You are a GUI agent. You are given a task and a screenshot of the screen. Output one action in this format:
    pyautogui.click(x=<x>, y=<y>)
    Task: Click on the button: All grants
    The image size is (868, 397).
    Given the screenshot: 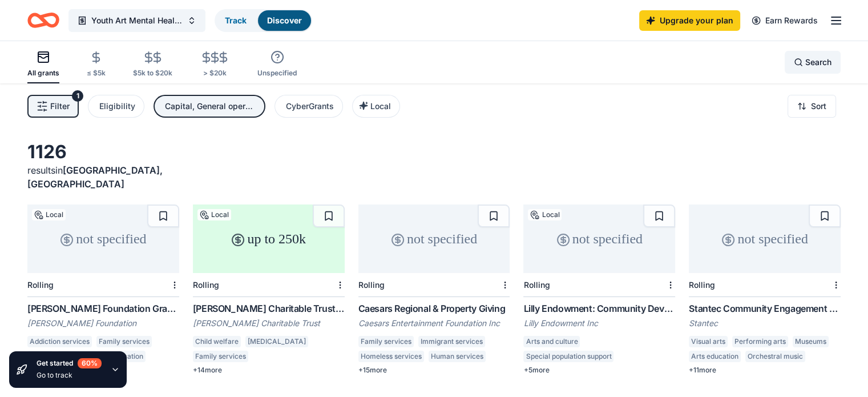 What is the action you would take?
    pyautogui.click(x=43, y=64)
    